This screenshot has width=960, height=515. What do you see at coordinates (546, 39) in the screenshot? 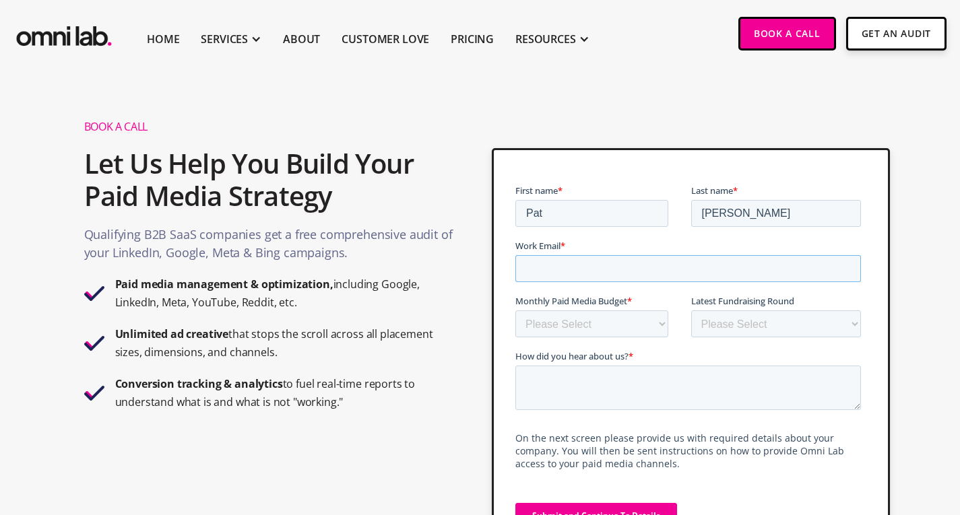
I see `div: RESOURCES` at bounding box center [546, 39].